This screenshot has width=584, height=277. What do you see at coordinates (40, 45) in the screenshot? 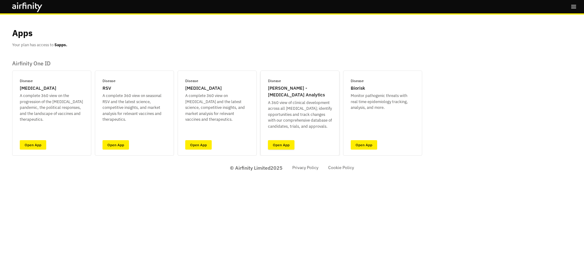
I see `p: Your plan has access to` at bounding box center [40, 45].